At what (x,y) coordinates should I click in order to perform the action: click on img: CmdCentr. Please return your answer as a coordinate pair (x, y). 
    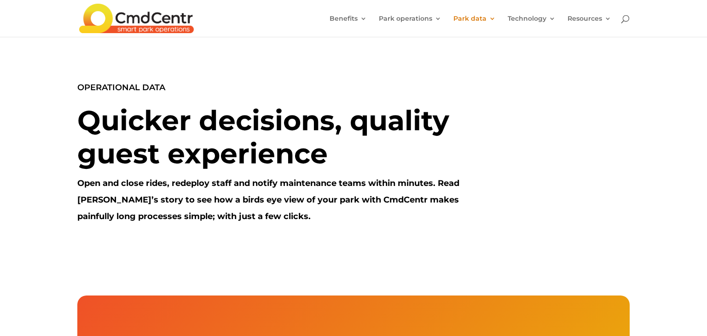
    Looking at the image, I should click on (136, 18).